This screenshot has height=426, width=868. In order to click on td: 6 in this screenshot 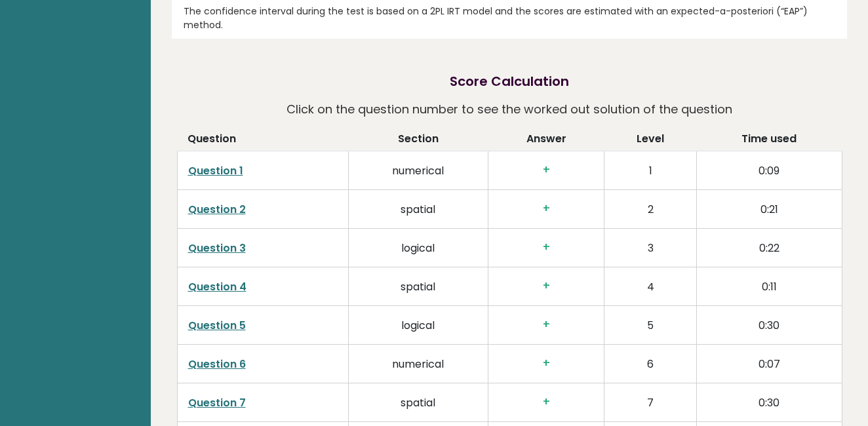, I will do `click(650, 364)`.